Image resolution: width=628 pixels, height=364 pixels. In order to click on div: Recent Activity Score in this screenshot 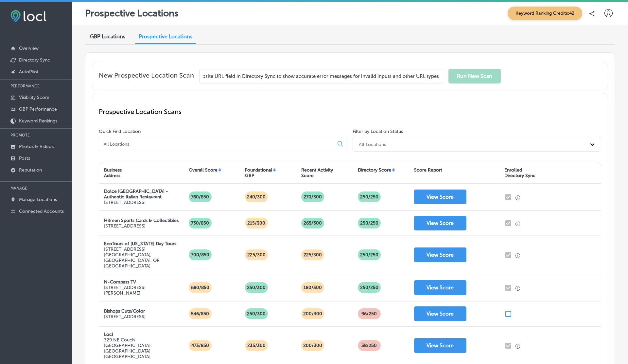, I will do `click(317, 173)`.